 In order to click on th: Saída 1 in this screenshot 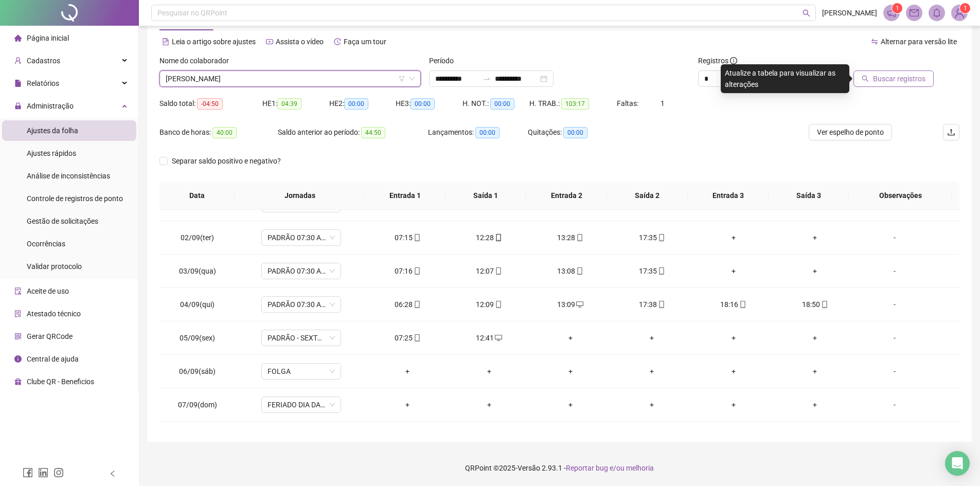, I will do `click(485, 196)`.